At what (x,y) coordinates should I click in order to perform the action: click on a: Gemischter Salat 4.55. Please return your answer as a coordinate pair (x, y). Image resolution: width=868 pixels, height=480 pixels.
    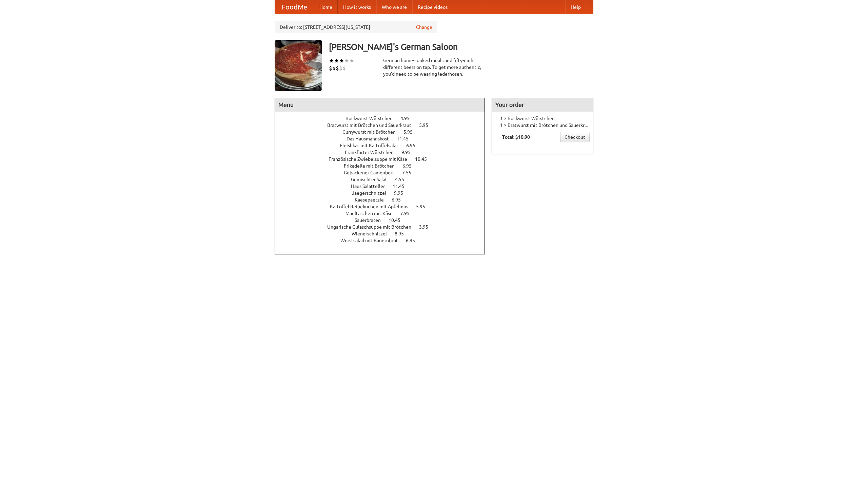
    Looking at the image, I should click on (384, 180).